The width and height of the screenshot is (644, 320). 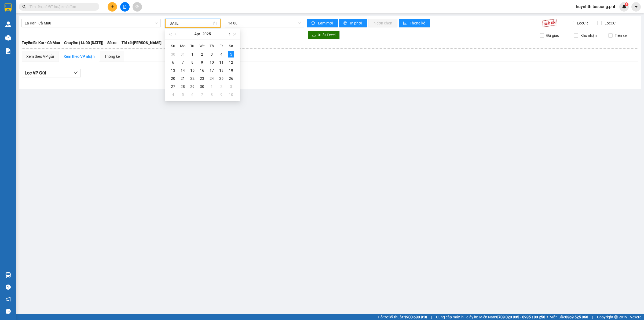 I want to click on div: 2, so click(x=222, y=86).